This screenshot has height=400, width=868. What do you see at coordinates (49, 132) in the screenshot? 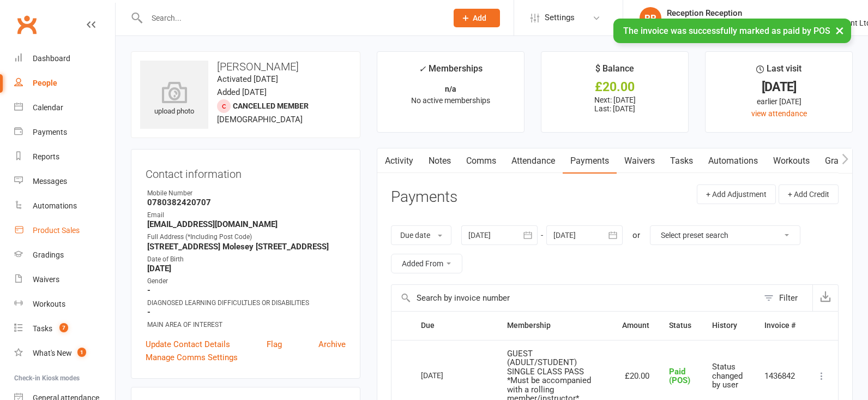
I see `div: Payments` at bounding box center [49, 132].